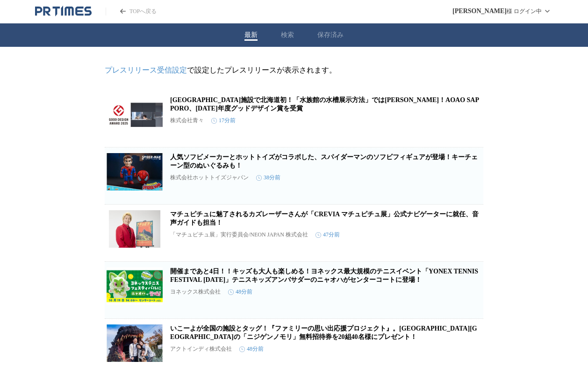 Image resolution: width=588 pixels, height=368 pixels. Describe the element at coordinates (135, 172) in the screenshot. I see `img: 人気ソフビメーカーとホットトイズがコラボした、スパイダーマンのソフビフィギュアが登場！キーチェーン型のぬいぐるみも！` at that location.